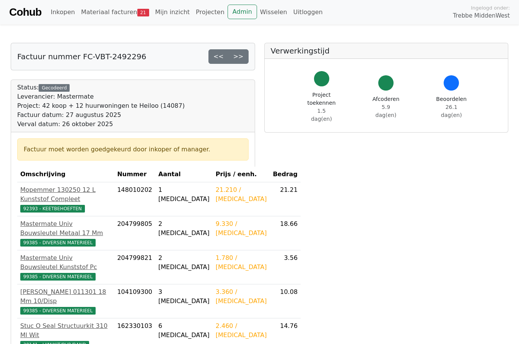 The image size is (519, 344). Describe the element at coordinates (101, 106) in the screenshot. I see `div: Status:` at that location.